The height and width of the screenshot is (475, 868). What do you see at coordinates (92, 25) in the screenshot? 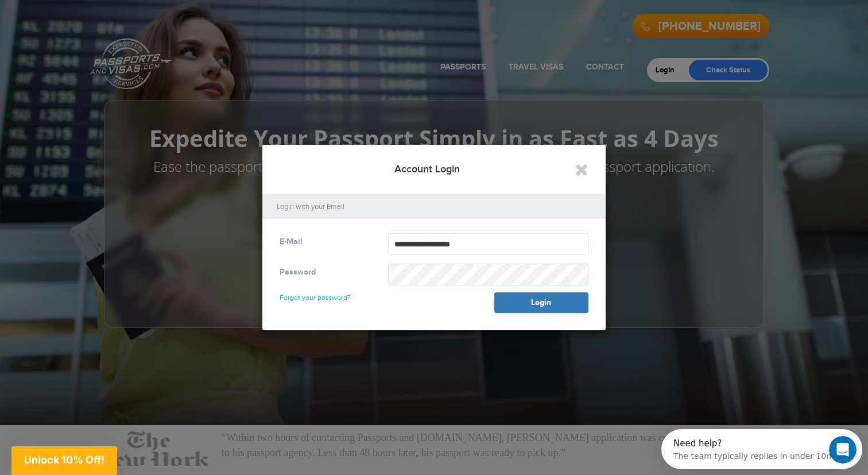
I see `div: The team typically replies in under 10m` at bounding box center [92, 25].